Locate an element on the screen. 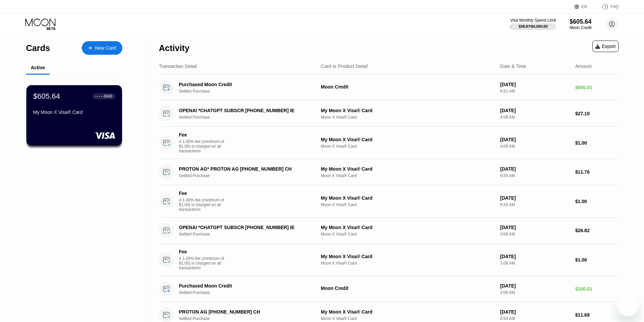 The width and height of the screenshot is (644, 322). div: Visa Monthly Spend Limit$38.87/$4,000.00 is located at coordinates (533, 24).